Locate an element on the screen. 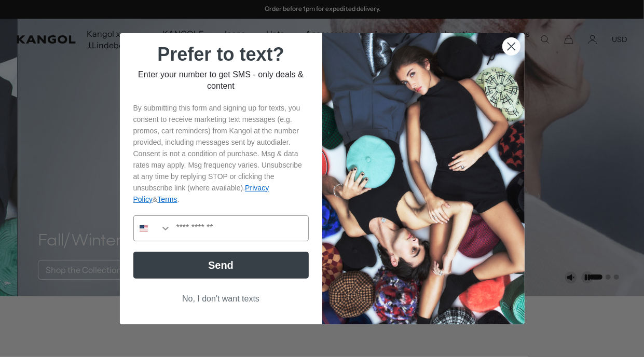  button: Search Countries is located at coordinates (153, 228).